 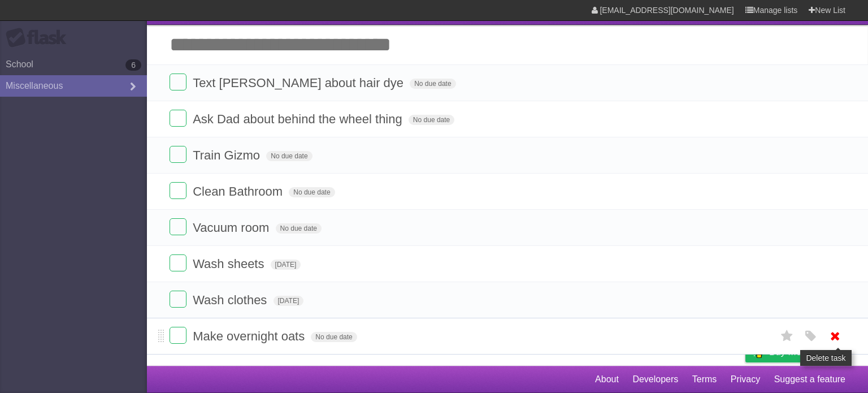 I want to click on a: About, so click(x=607, y=379).